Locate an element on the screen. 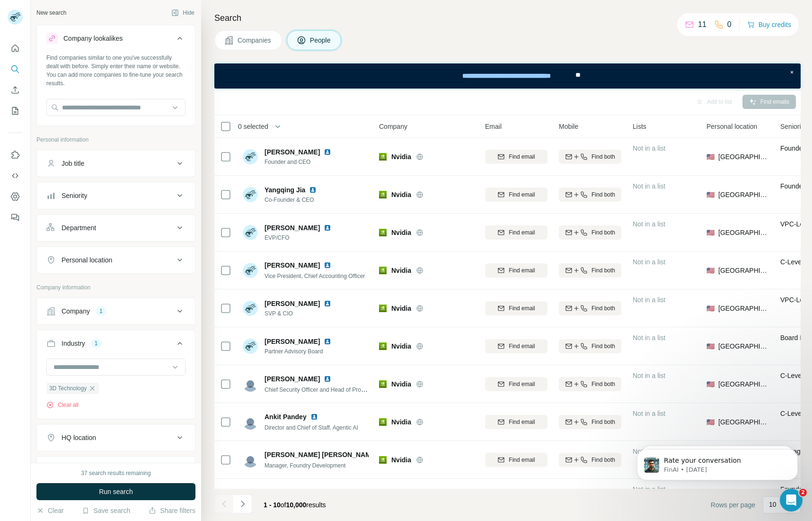  button: Department is located at coordinates (116, 228).